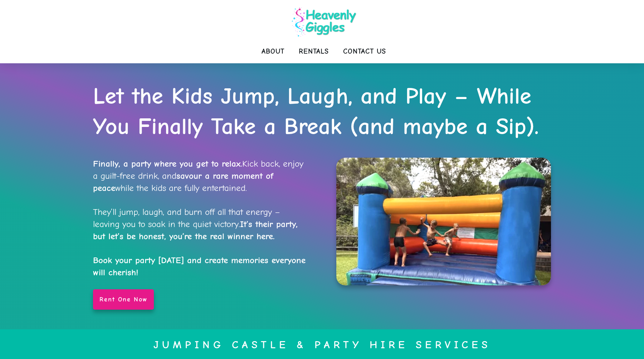  What do you see at coordinates (273, 52) in the screenshot?
I see `a: About` at bounding box center [273, 52].